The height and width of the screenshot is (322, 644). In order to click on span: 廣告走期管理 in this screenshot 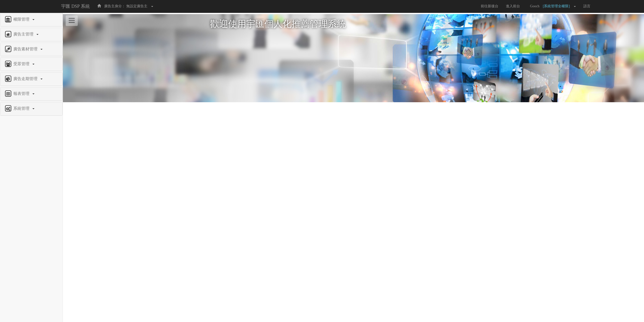, I will do `click(26, 79)`.